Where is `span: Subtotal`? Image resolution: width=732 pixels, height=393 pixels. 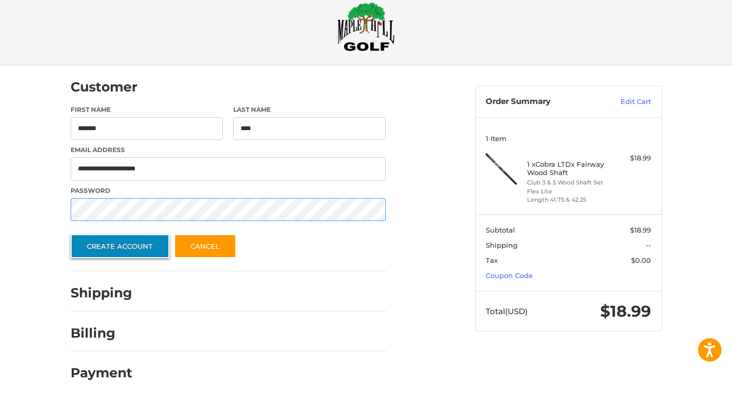 span: Subtotal is located at coordinates (501, 230).